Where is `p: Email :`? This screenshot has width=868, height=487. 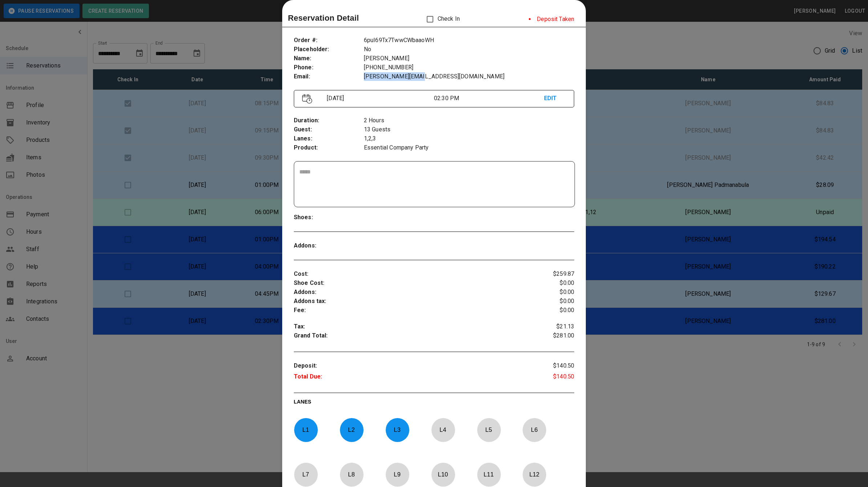
p: Email : is located at coordinates (329, 76).